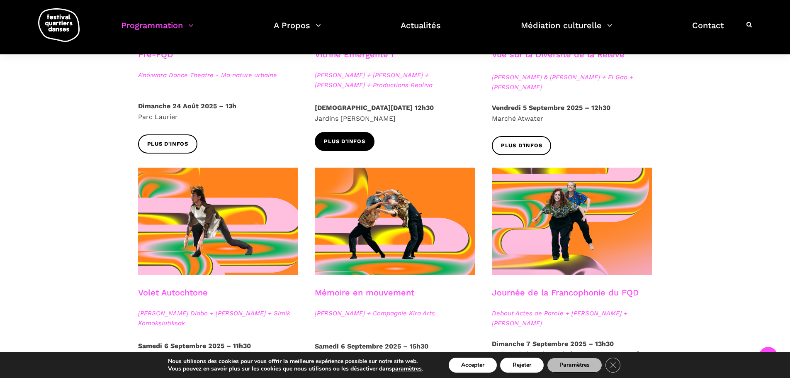  What do you see at coordinates (572, 113) in the screenshot?
I see `p: Marché Atwater` at bounding box center [572, 113].